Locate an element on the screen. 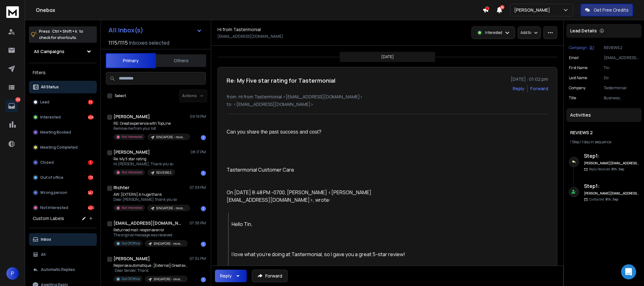 This screenshot has height=286, width=644. p: 08:17 PM is located at coordinates (198, 152).